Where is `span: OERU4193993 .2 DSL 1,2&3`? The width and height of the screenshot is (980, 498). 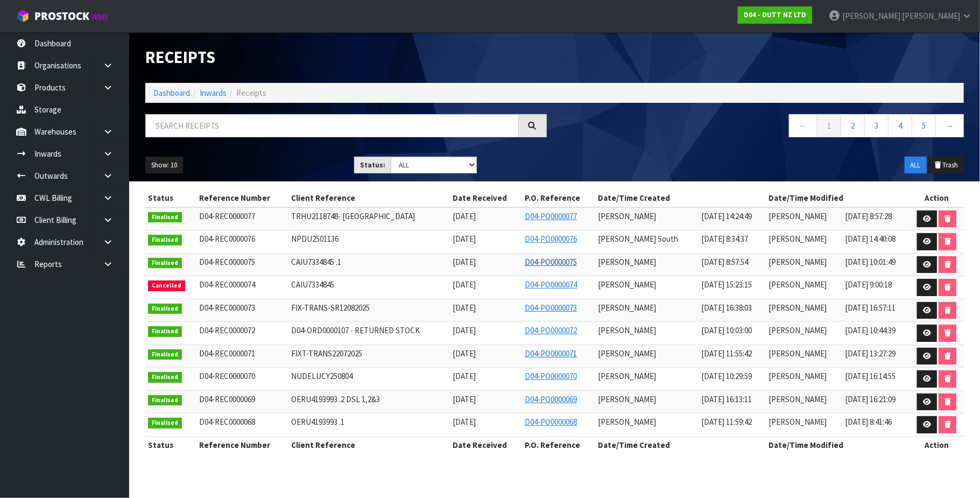
span: OERU4193993 .2 DSL 1,2&3 is located at coordinates (336, 399).